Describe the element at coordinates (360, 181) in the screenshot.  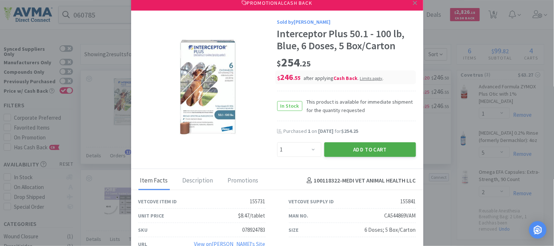
I see `h4: 100118322 - MEDI VET ANIMAL HEALTH LLC` at that location.